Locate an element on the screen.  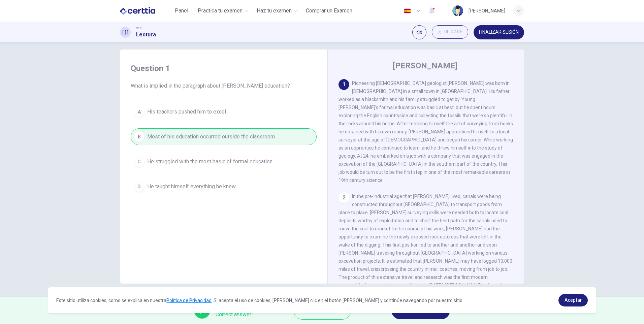
span: Comprar un Examen is located at coordinates (329, 11).